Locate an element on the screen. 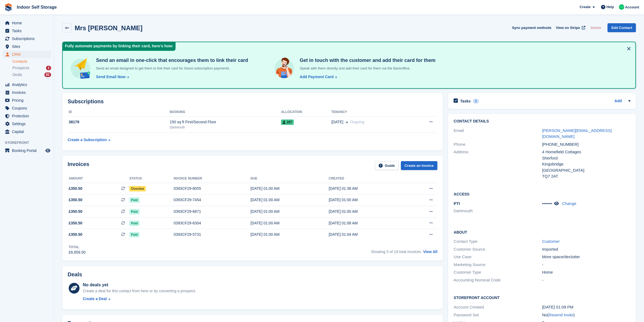 The width and height of the screenshot is (644, 322). span: Home is located at coordinates (28, 23).